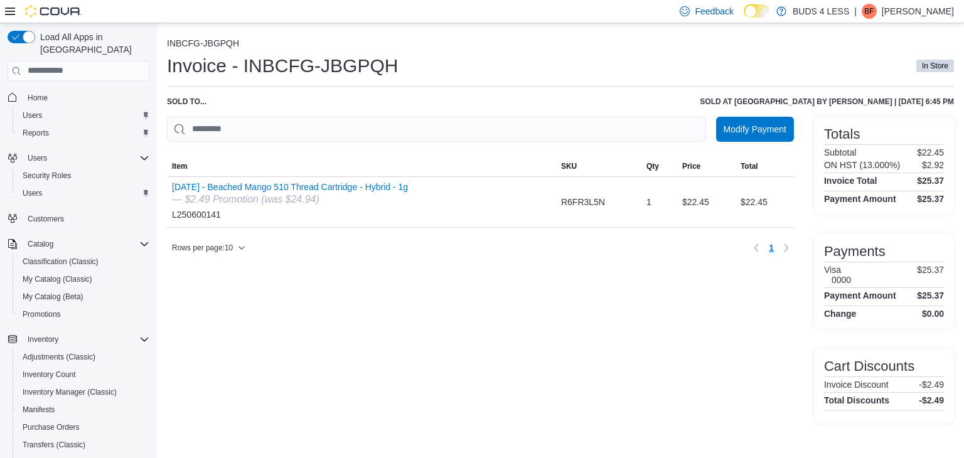 The height and width of the screenshot is (458, 964). I want to click on span: My Catalog (Classic), so click(83, 279).